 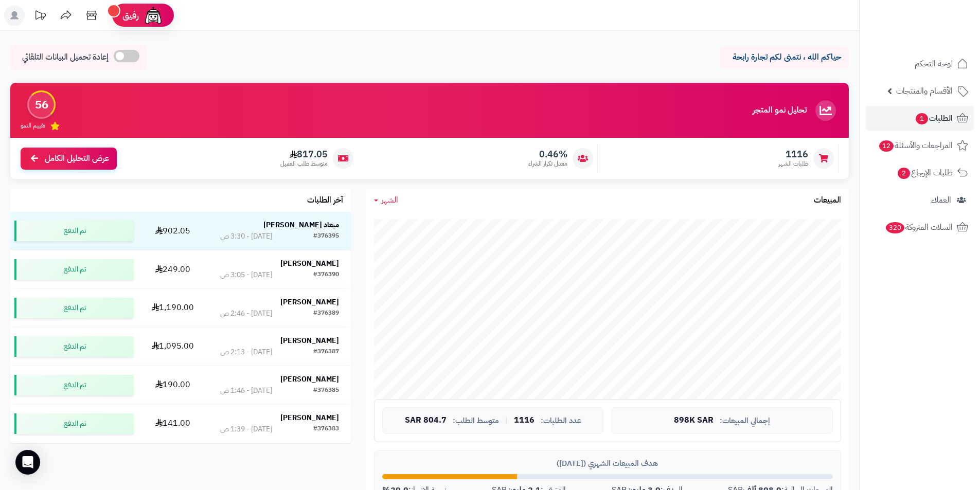 I want to click on span: تقييم النمو, so click(x=33, y=126).